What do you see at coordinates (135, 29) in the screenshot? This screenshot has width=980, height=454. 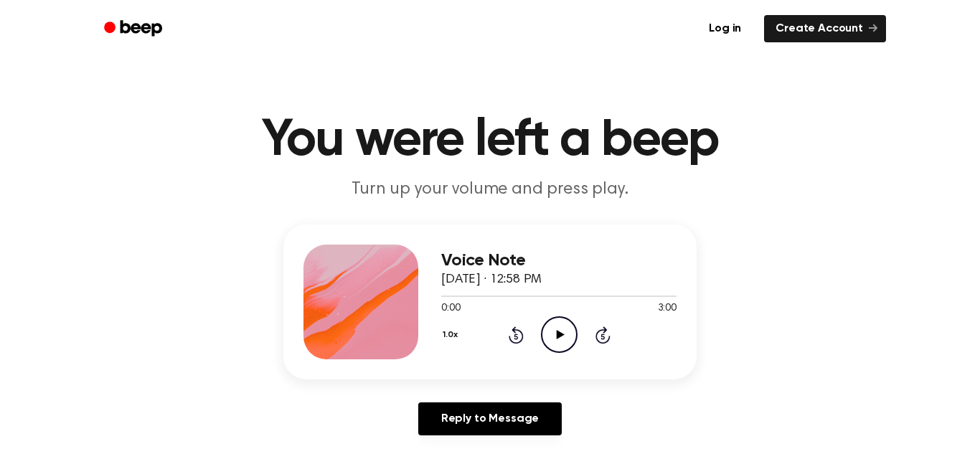 I see `a: Beep` at bounding box center [135, 29].